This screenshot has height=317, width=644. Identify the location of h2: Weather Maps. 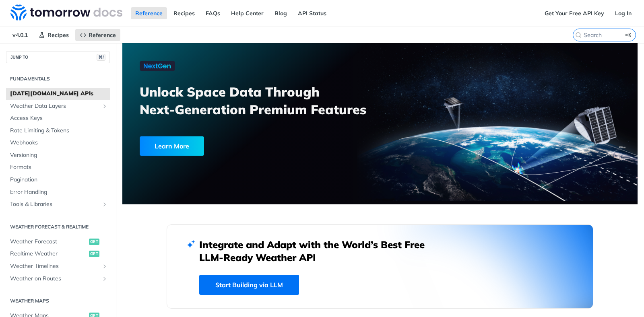
(58, 301).